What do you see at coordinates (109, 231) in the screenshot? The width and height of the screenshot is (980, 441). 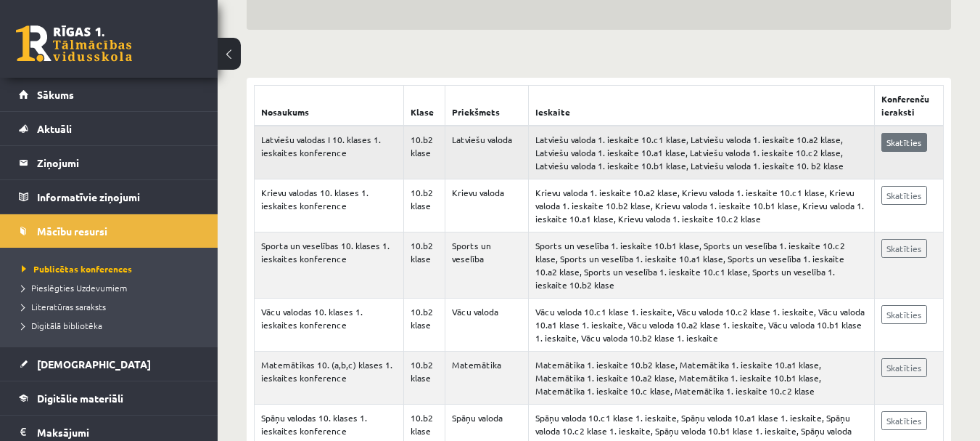 I see `a: Mācību resursi` at bounding box center [109, 231].